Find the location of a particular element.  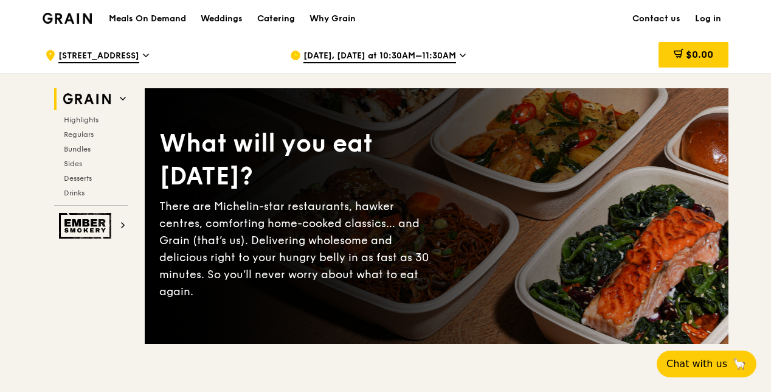

span: $0.00 is located at coordinates (700, 54).